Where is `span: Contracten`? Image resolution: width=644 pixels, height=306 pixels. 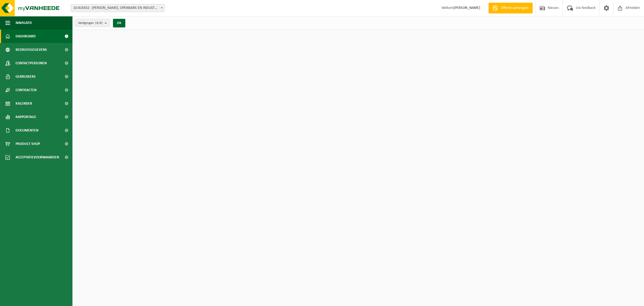
span: Contracten is located at coordinates (26, 90).